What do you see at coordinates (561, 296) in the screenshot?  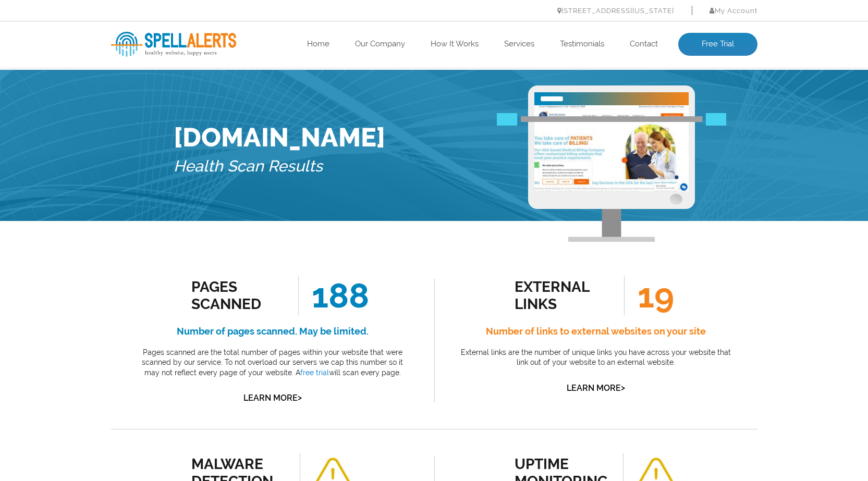 I see `div: external links` at bounding box center [561, 296].